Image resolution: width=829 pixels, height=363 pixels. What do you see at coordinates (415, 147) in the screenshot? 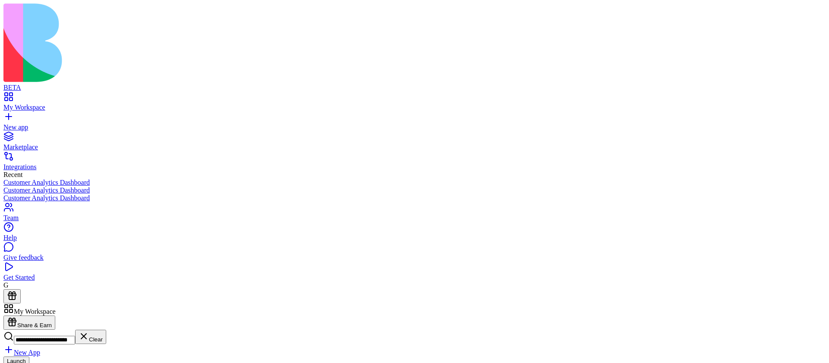
I see `div: Marketplace` at bounding box center [415, 147].